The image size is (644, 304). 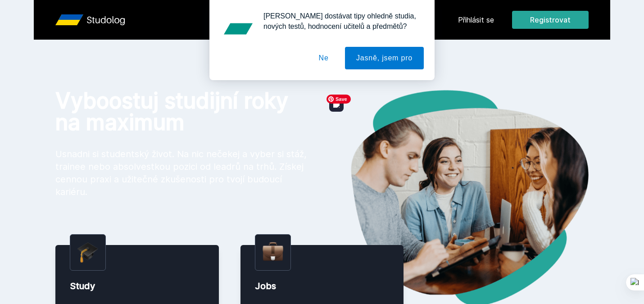 What do you see at coordinates (273, 251) in the screenshot?
I see `img: briefcase.png` at bounding box center [273, 251].